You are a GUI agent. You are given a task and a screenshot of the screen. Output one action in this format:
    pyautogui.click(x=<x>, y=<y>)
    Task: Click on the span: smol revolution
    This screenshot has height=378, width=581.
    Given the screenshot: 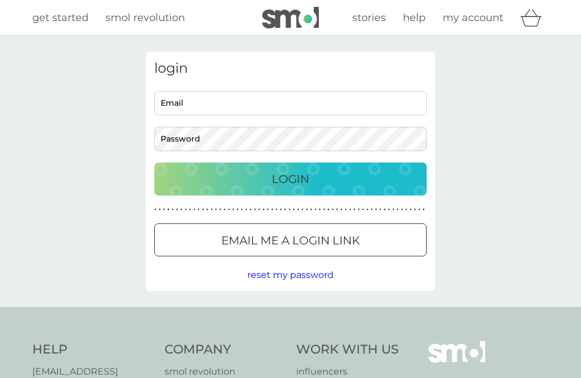 What is the action you would take?
    pyautogui.click(x=145, y=18)
    